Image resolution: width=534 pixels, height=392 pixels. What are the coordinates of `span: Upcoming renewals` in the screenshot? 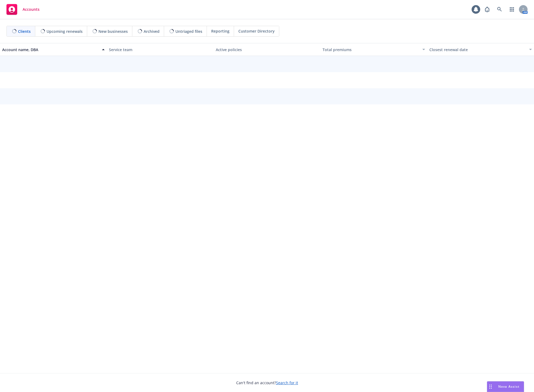 It's located at (65, 31).